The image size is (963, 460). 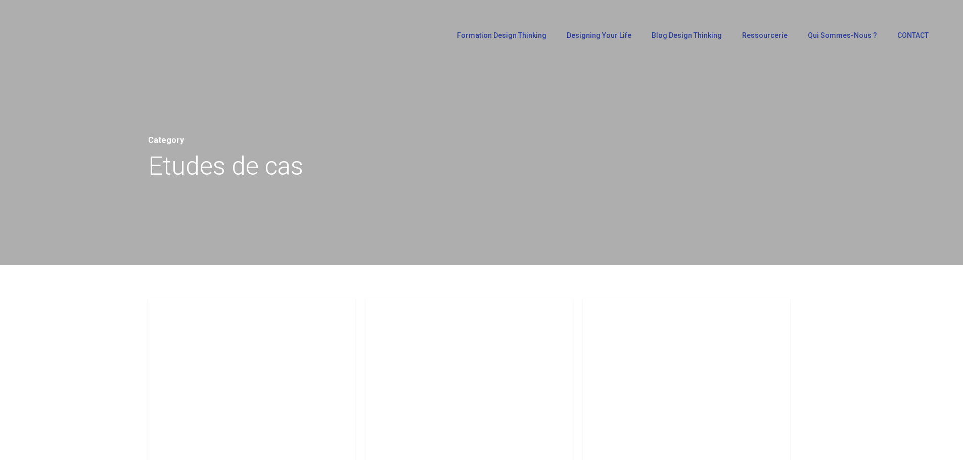 What do you see at coordinates (913, 35) in the screenshot?
I see `span: CONTACT` at bounding box center [913, 35].